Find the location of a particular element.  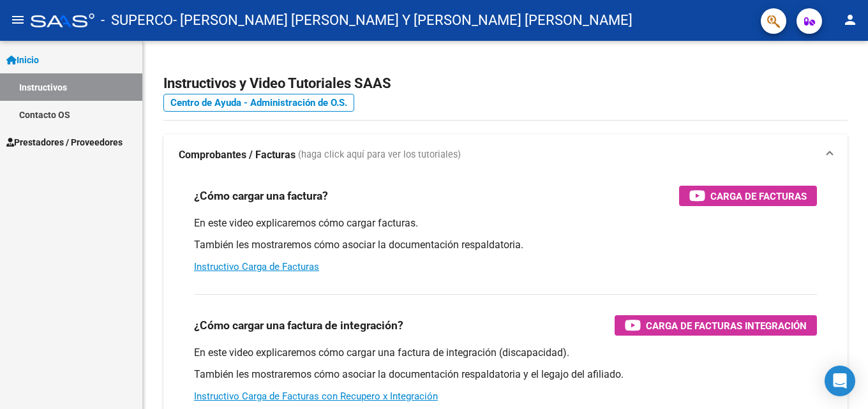

span: Carga de Facturas is located at coordinates (758, 196).